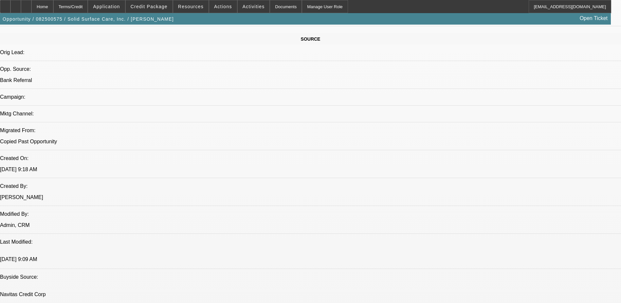 The width and height of the screenshot is (621, 303). What do you see at coordinates (191, 7) in the screenshot?
I see `button: Resources` at bounding box center [191, 7].